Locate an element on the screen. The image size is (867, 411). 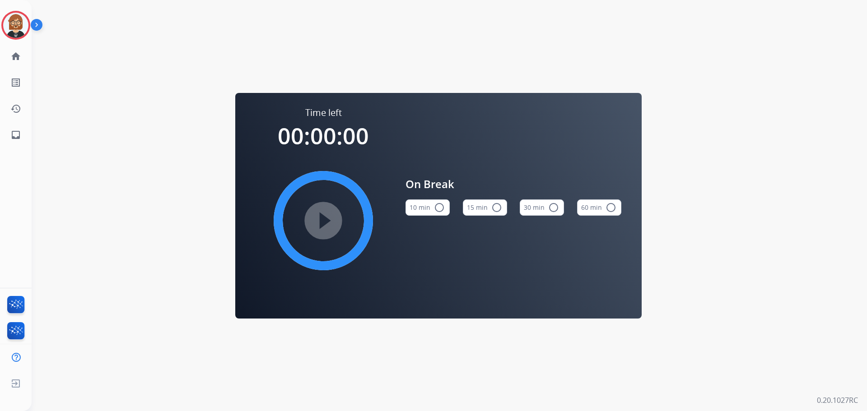
button: 15 min is located at coordinates (485, 208).